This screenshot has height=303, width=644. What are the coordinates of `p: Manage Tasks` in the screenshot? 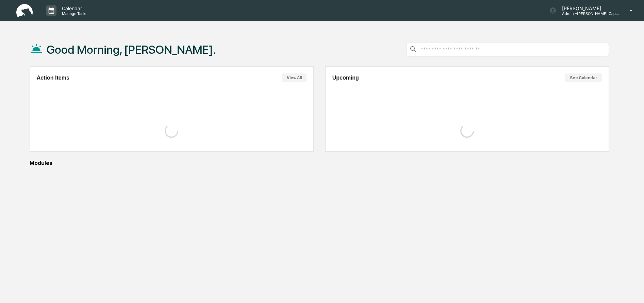 It's located at (74, 13).